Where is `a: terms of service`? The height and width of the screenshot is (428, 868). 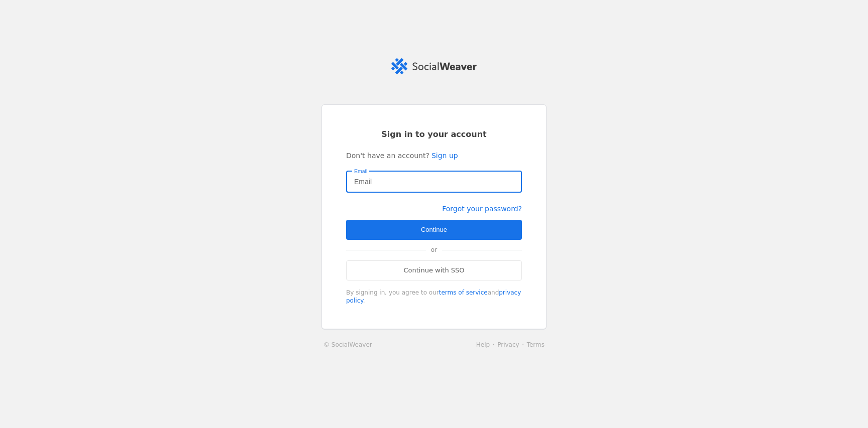
a: terms of service is located at coordinates (464, 293).